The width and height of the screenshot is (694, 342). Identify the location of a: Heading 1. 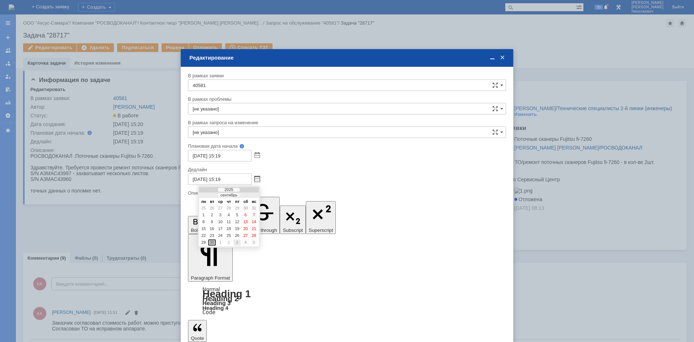
(227, 294).